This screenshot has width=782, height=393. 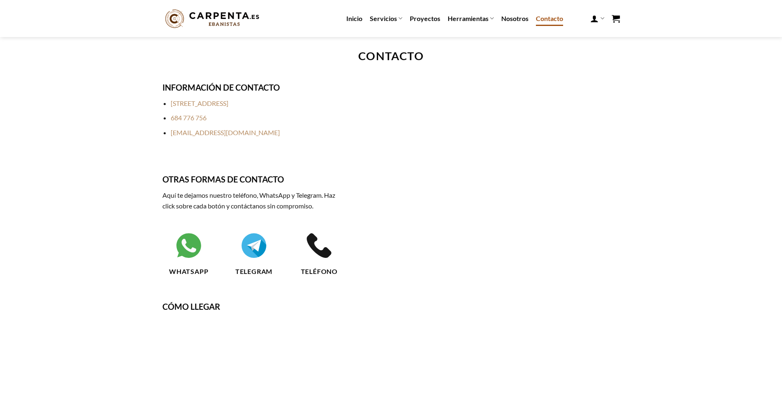 I want to click on a: Telegram, so click(x=254, y=254).